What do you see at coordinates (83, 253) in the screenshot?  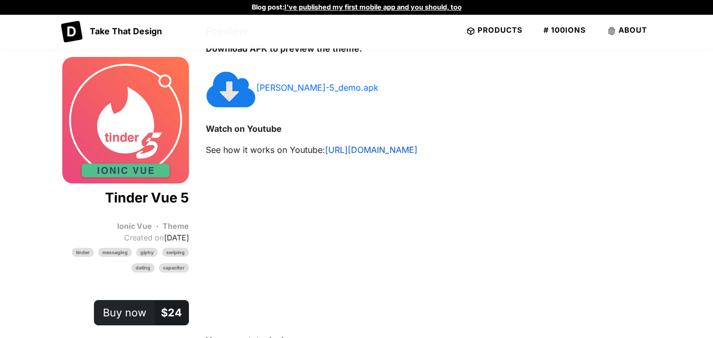 I see `a: tinder` at bounding box center [83, 253].